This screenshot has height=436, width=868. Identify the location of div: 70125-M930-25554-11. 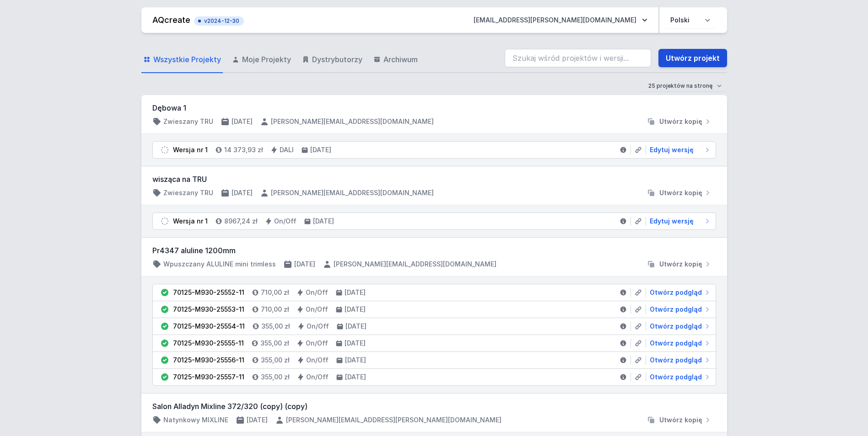
(209, 327).